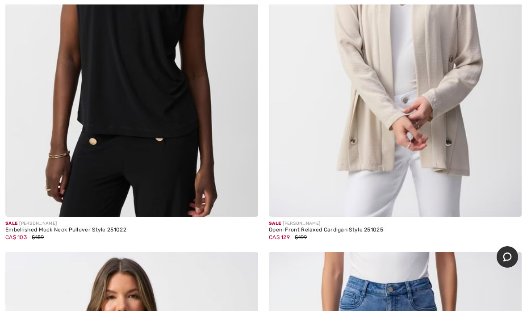 The height and width of the screenshot is (311, 527). Describe the element at coordinates (279, 237) in the screenshot. I see `span: CA$ 129` at that location.